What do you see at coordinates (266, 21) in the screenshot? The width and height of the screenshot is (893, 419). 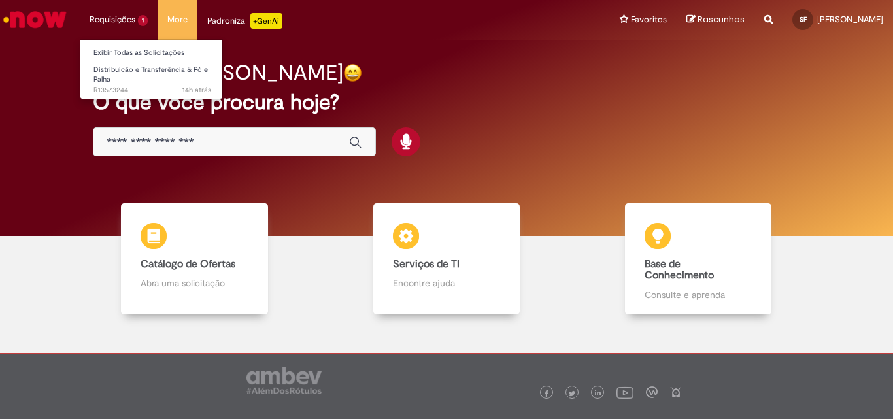 I see `p: +GenAi` at bounding box center [266, 21].